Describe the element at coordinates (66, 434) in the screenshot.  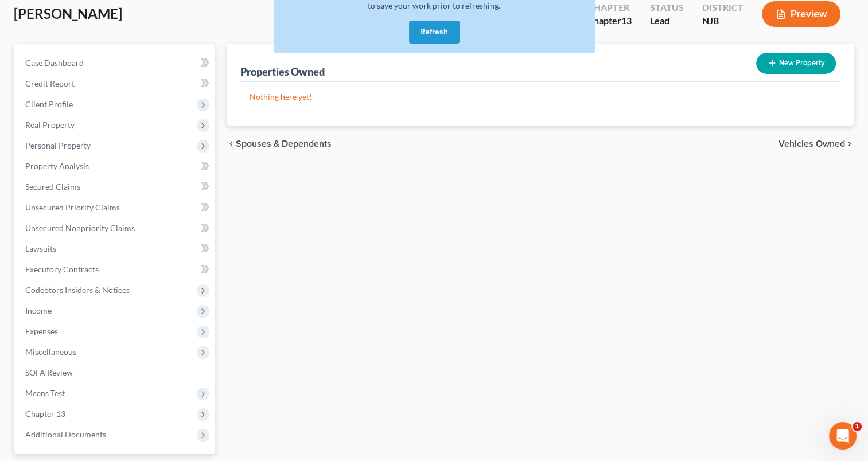
I see `span: Additional Documents` at that location.